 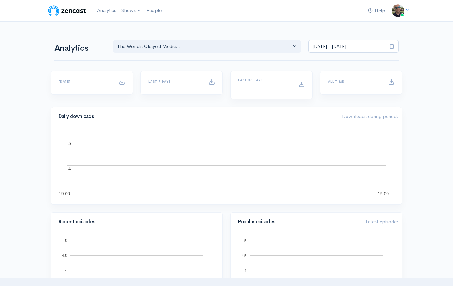 What do you see at coordinates (197, 116) in the screenshot?
I see `h4: Daily downloads` at bounding box center [197, 116].